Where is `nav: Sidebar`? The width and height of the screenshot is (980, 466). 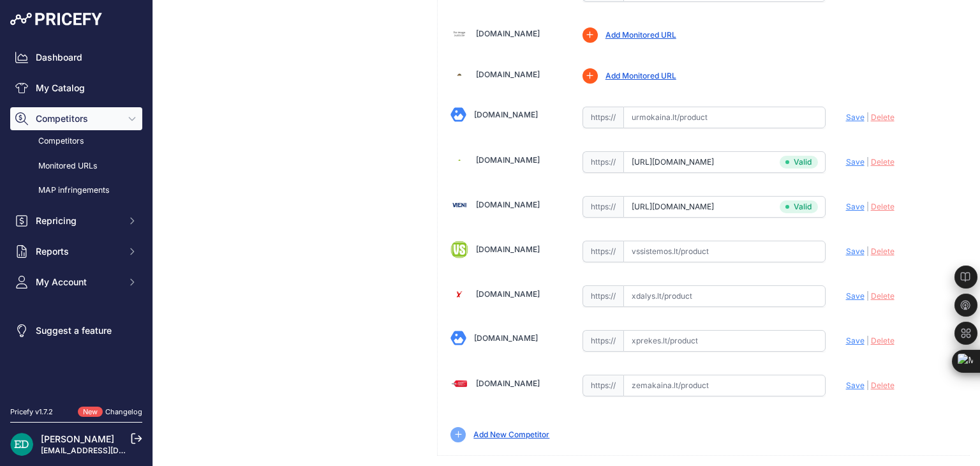 nav: Sidebar is located at coordinates (76, 219).